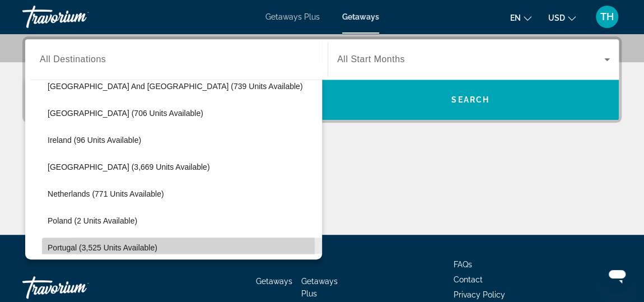  I want to click on button: Change language, so click(521, 17).